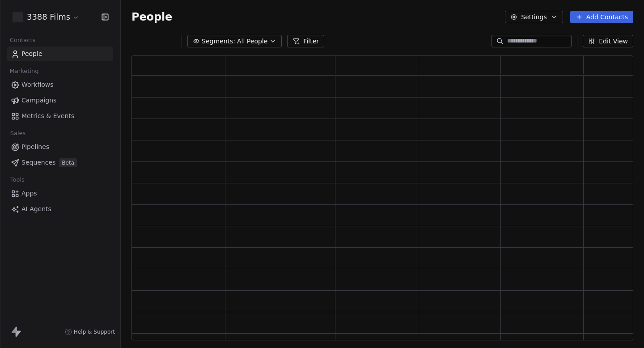  I want to click on a: Pipelines, so click(60, 147).